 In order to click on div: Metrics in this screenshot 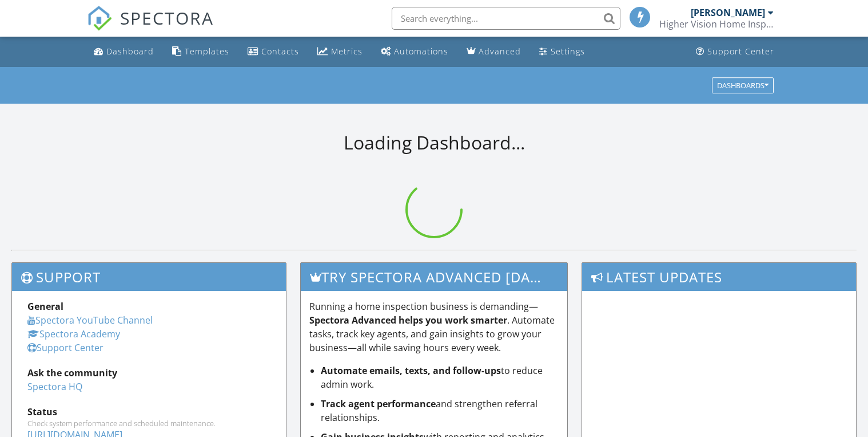, I will do `click(347, 51)`.